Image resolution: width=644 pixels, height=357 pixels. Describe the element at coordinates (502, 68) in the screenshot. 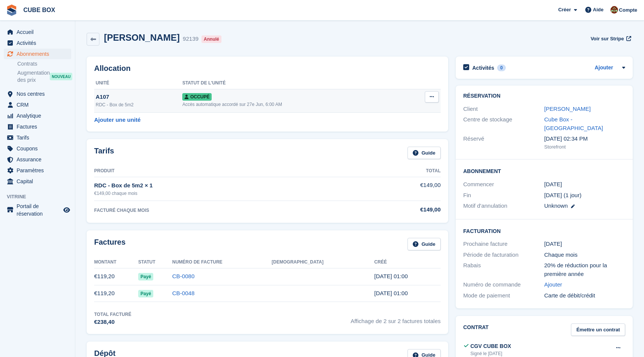

I see `div: 0` at that location.